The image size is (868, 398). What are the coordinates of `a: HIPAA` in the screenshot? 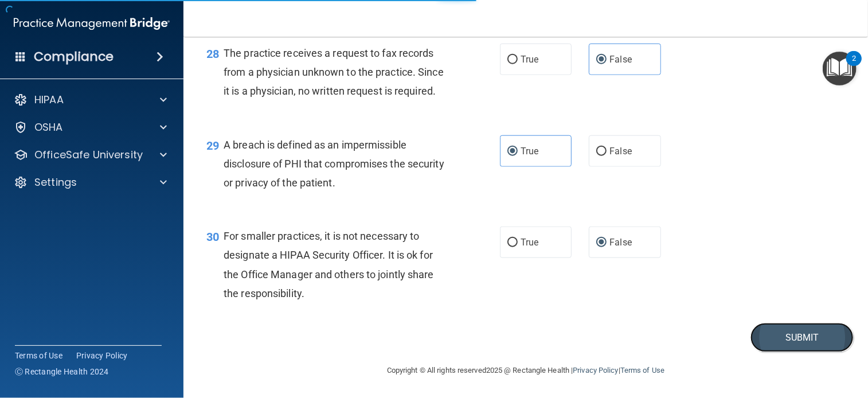 It's located at (90, 100).